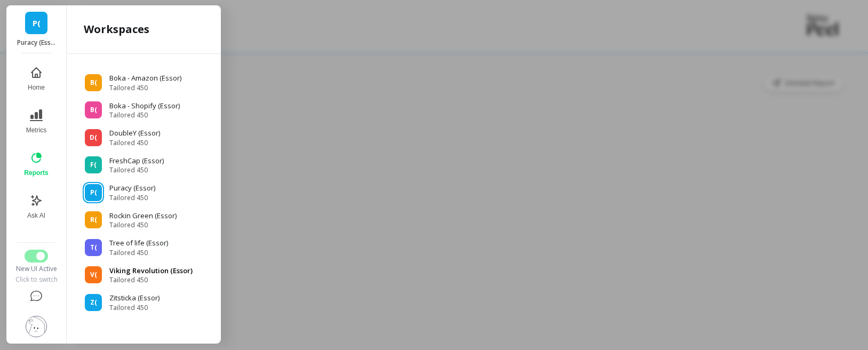 This screenshot has height=350, width=868. I want to click on div: Click to switch, so click(36, 279).